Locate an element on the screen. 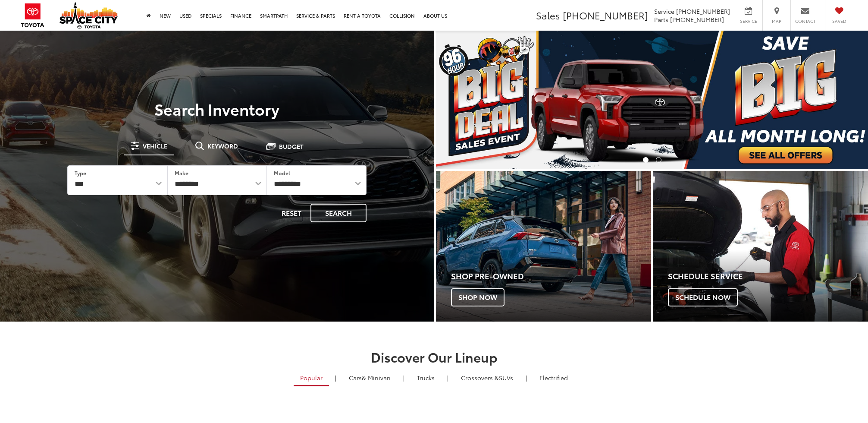 This screenshot has height=423, width=868. span: & Minivan is located at coordinates (376, 378).